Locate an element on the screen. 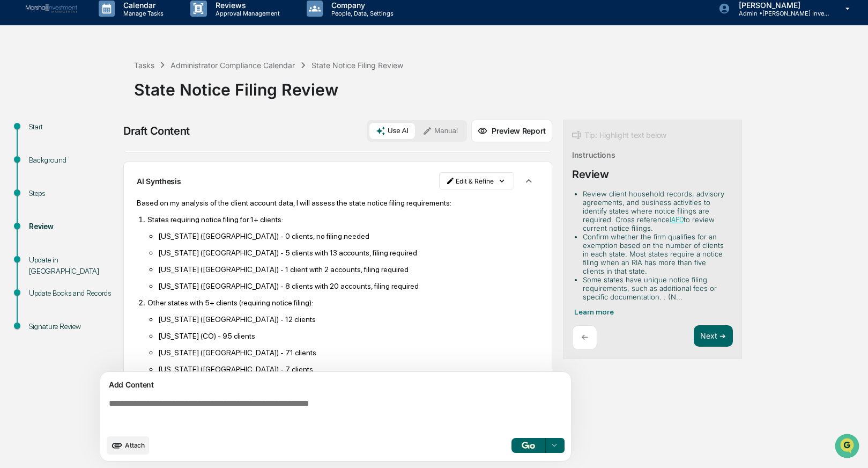 The image size is (868, 468). div: Update Books and Records is located at coordinates (73, 293).